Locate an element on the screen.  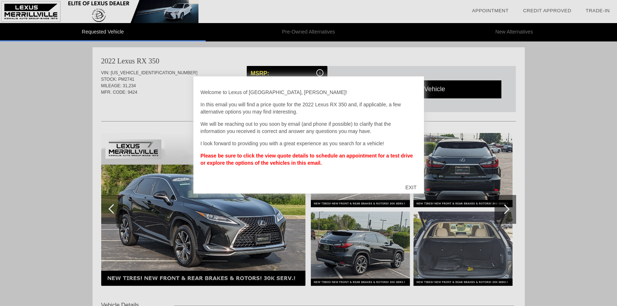
a: Credit Approved is located at coordinates (547, 10).